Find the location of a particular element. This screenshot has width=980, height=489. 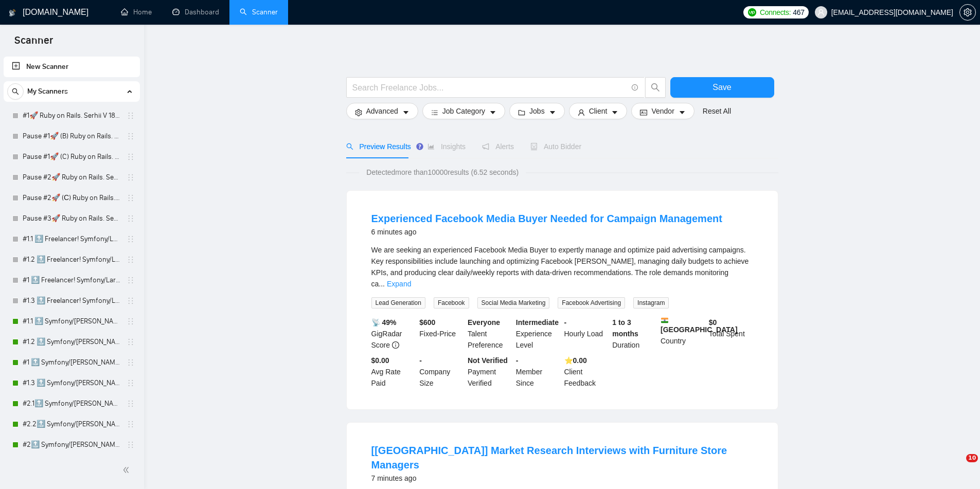

button: folderJobscaret-down is located at coordinates (537, 111).